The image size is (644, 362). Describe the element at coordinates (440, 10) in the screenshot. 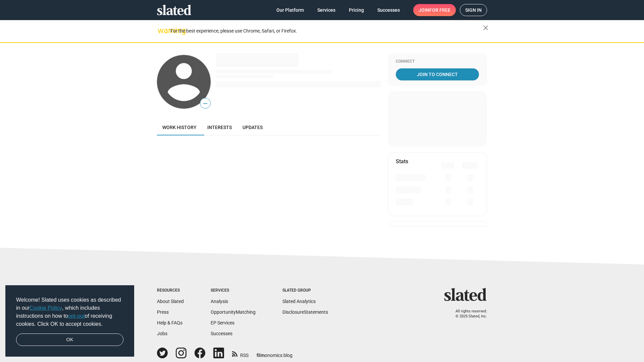

I see `span: for free` at that location.